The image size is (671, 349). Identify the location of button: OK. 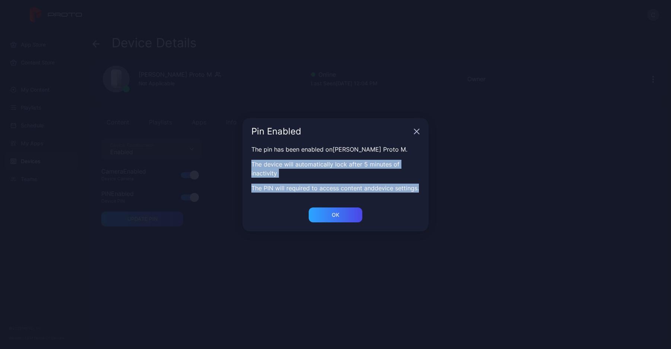
(335, 215).